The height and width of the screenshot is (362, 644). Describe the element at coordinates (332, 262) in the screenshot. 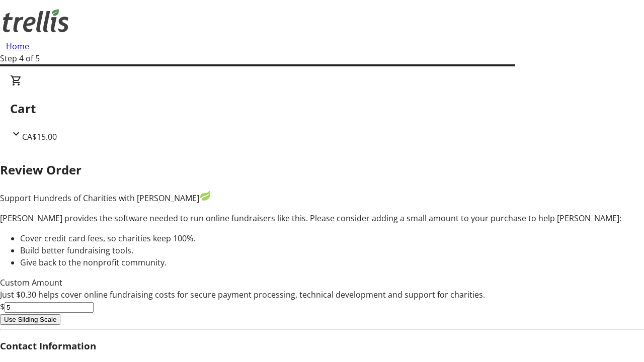

I see `li: Give back to the nonprofit community.` at that location.